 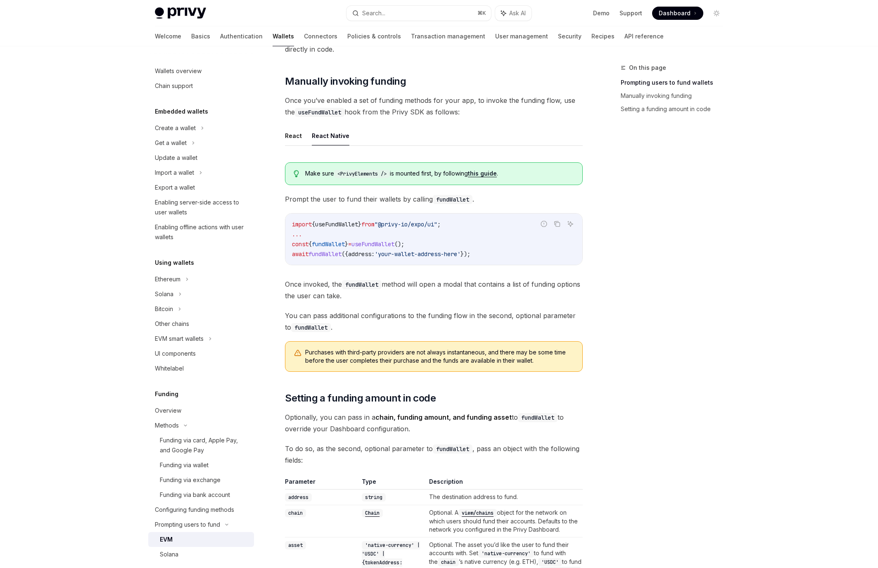 What do you see at coordinates (166, 539) in the screenshot?
I see `div: EVM` at bounding box center [166, 539].